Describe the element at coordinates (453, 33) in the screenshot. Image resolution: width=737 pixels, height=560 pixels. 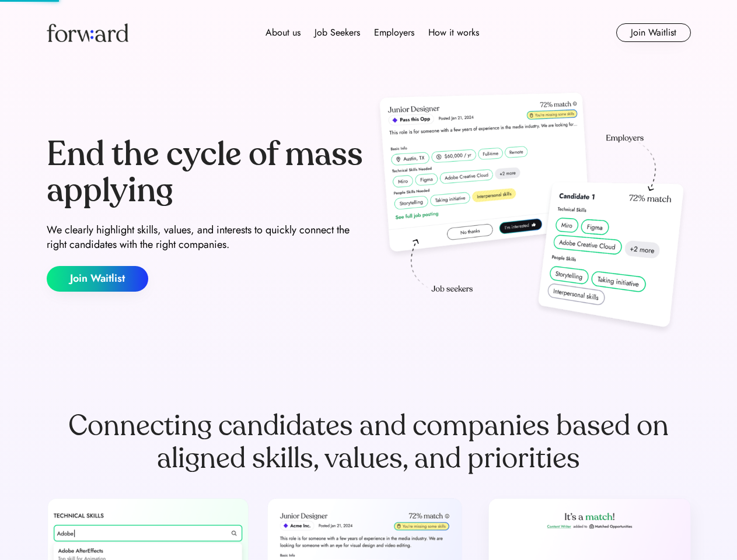
I see `div: How it works` at that location.